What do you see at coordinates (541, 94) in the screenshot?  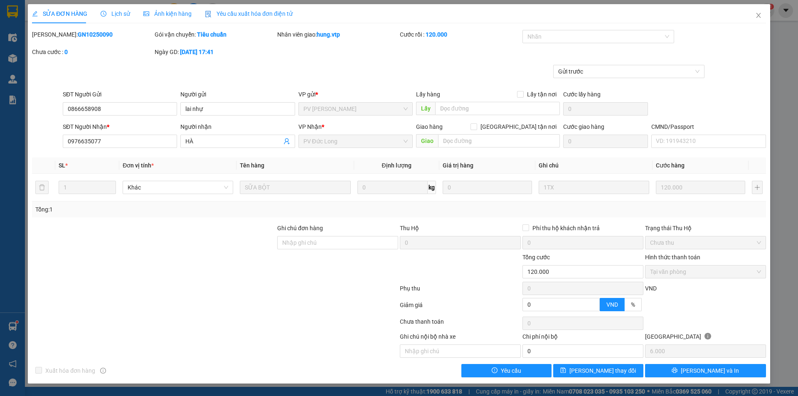 I see `span: Lấy tận nơi` at bounding box center [541, 94].